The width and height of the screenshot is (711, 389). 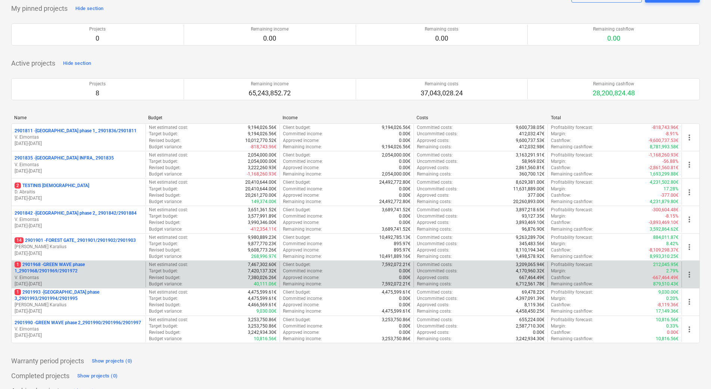 What do you see at coordinates (664, 257) in the screenshot?
I see `p: 8,993,310.25€` at bounding box center [664, 257].